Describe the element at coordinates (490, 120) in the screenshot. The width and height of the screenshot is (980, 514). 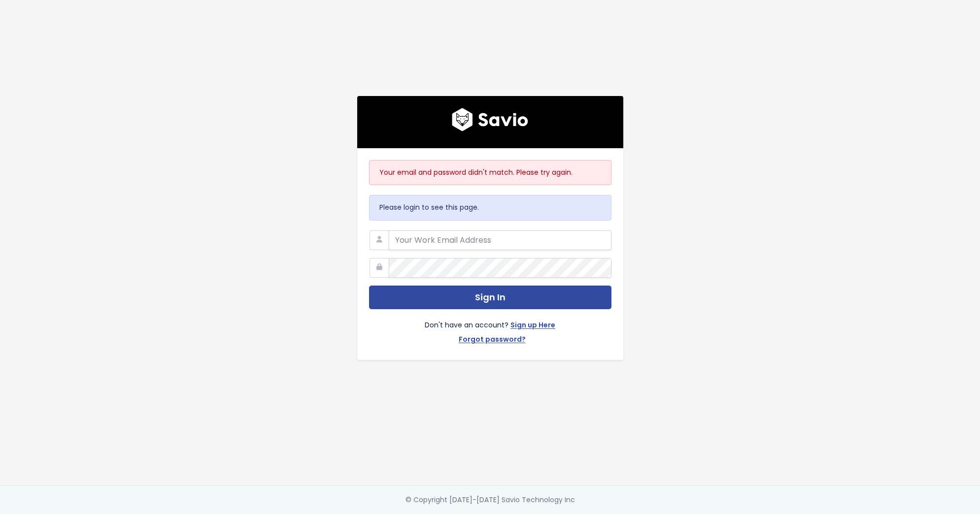
I see `img: logo600x187.a314fd40982d.png` at that location.